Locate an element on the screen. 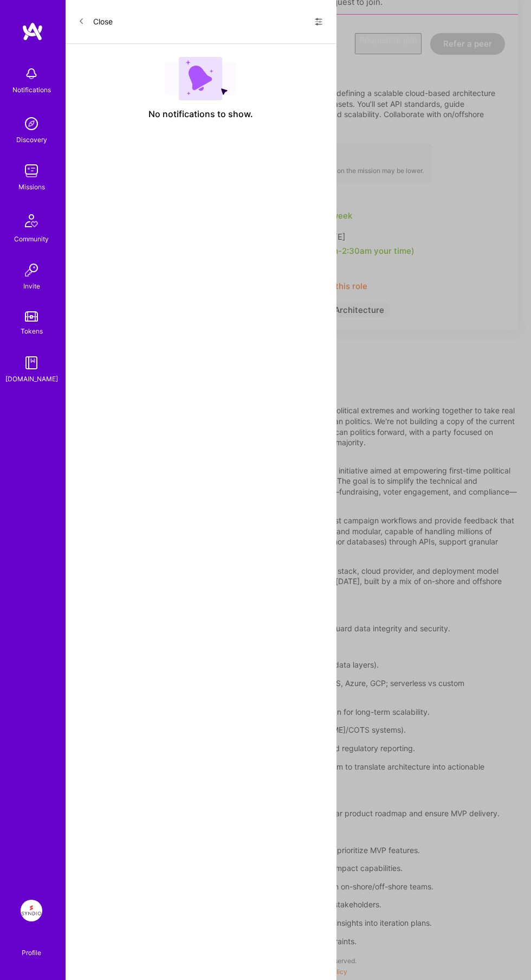 The image size is (531, 980). div: Community is located at coordinates (31, 239).